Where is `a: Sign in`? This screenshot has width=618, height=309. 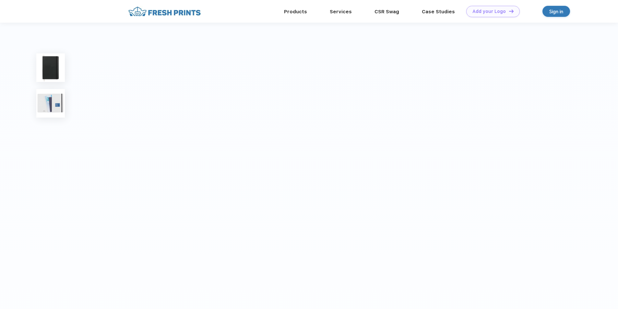
a: Sign in is located at coordinates (556, 11).